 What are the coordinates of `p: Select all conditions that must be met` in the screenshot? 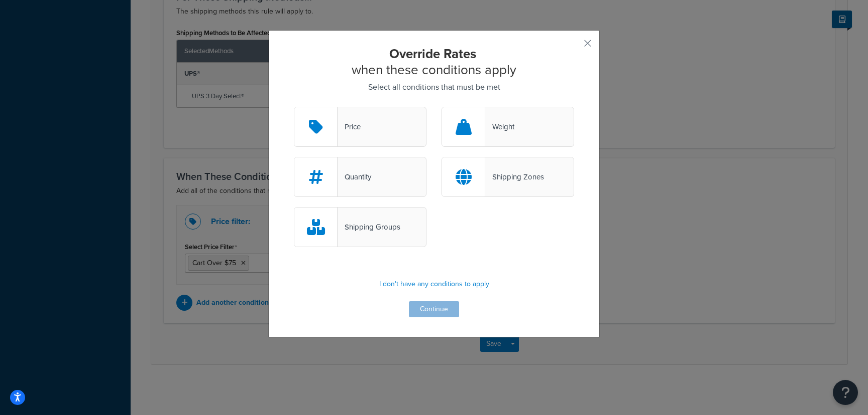 It's located at (434, 87).